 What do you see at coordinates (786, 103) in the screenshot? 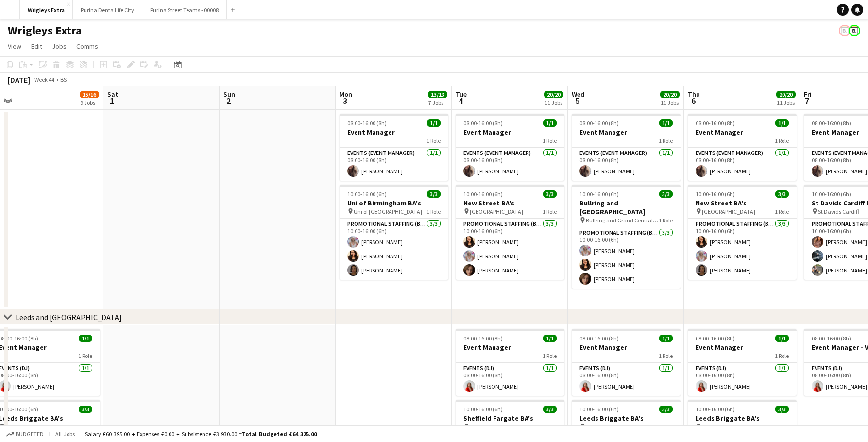
I see `div: 11 Jobs` at bounding box center [786, 103].